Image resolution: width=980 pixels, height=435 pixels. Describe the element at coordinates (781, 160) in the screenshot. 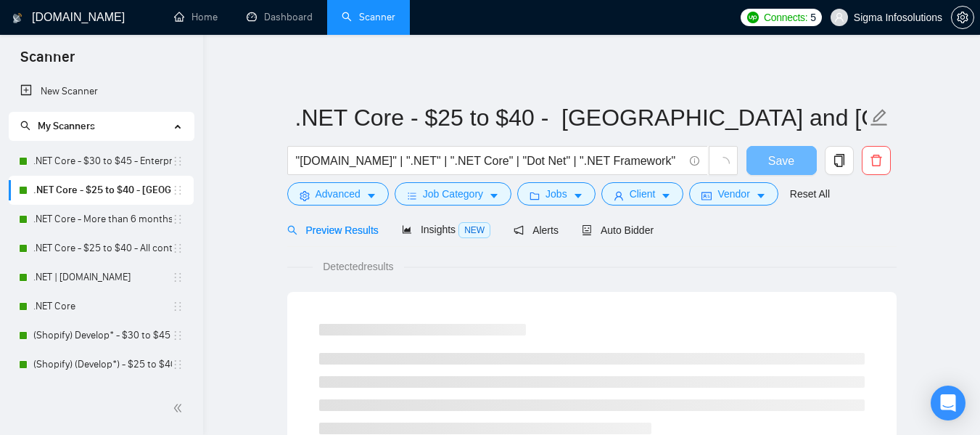

I see `span: Save` at that location.